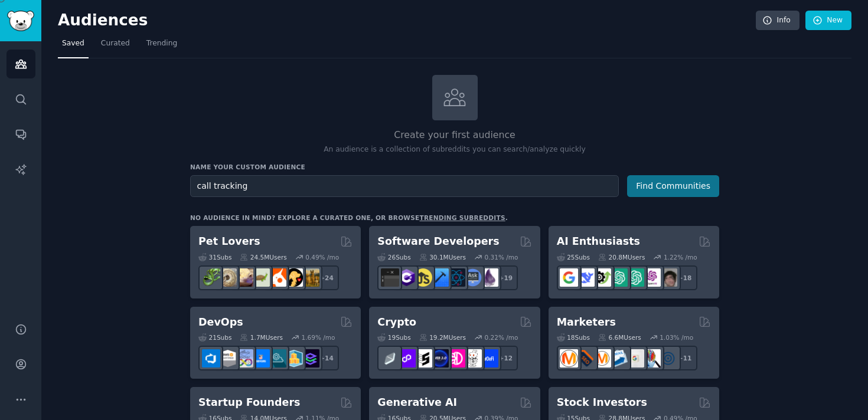 The width and height of the screenshot is (868, 420). What do you see at coordinates (438, 242) in the screenshot?
I see `h2: Software Developers` at bounding box center [438, 242].